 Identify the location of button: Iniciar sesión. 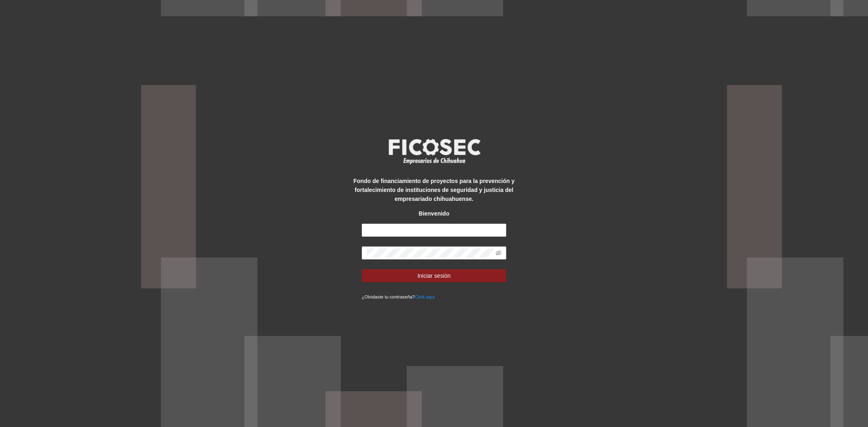
(434, 276).